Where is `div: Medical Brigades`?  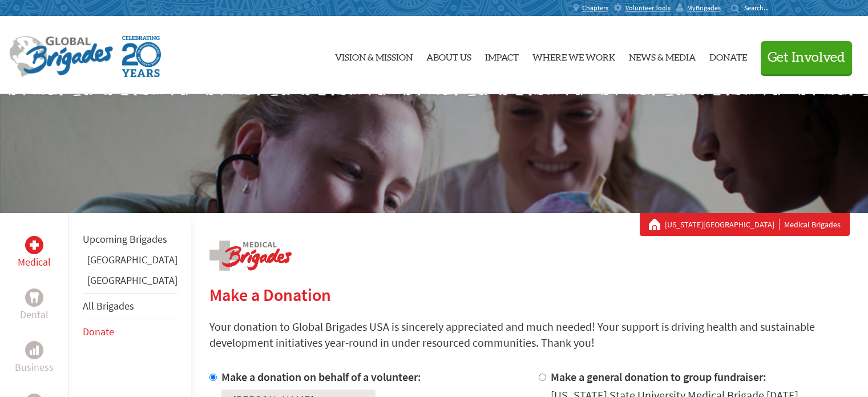
div: Medical Brigades is located at coordinates (745, 224).